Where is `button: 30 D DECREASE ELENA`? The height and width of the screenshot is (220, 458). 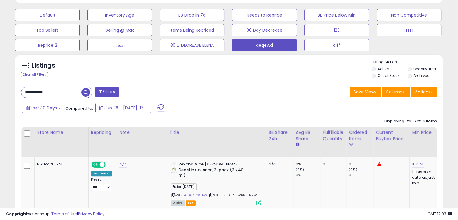 button: 30 D DECREASE ELENA is located at coordinates (192, 45).